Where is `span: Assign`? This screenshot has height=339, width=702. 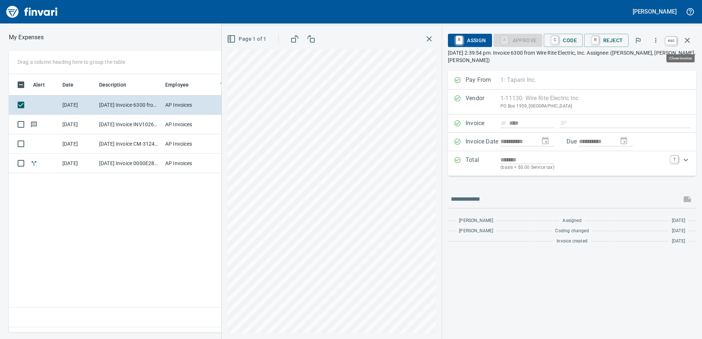 span: Assign is located at coordinates (469, 40).